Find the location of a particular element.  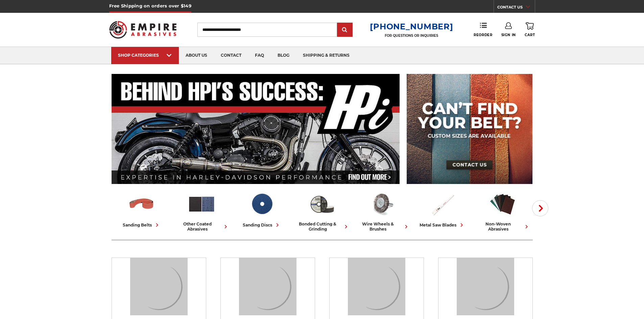

span: Sign In is located at coordinates (508, 35).